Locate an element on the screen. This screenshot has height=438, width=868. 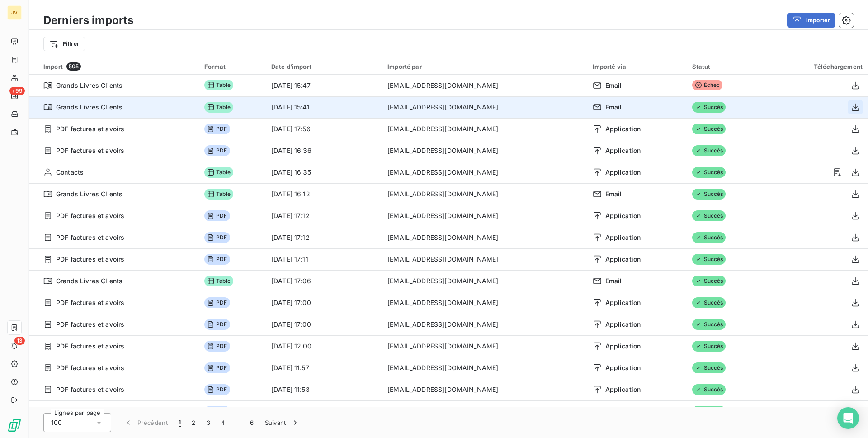
span: 505 is located at coordinates (74, 66).